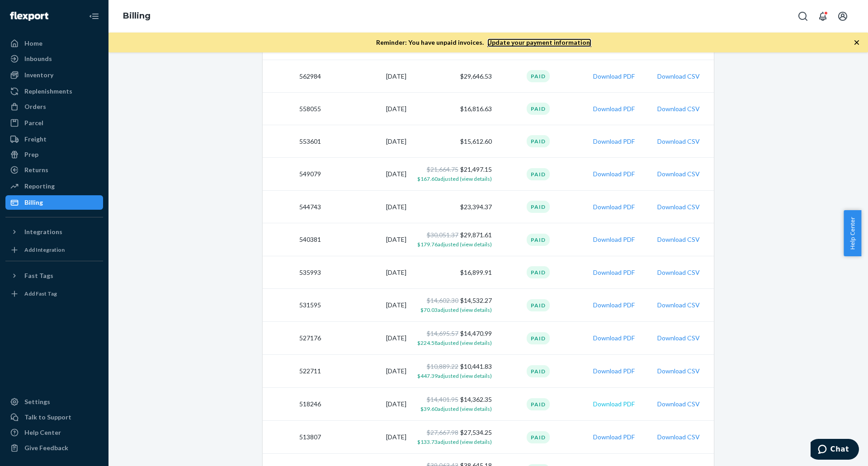 This screenshot has width=868, height=466. What do you see at coordinates (49, 91) in the screenshot?
I see `div: Replenishments` at bounding box center [49, 91].